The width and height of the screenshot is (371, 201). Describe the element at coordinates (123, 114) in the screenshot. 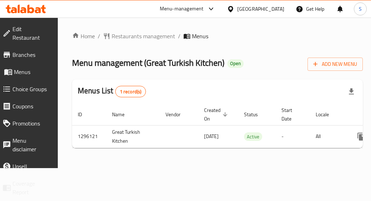

I see `span: Name` at that location.